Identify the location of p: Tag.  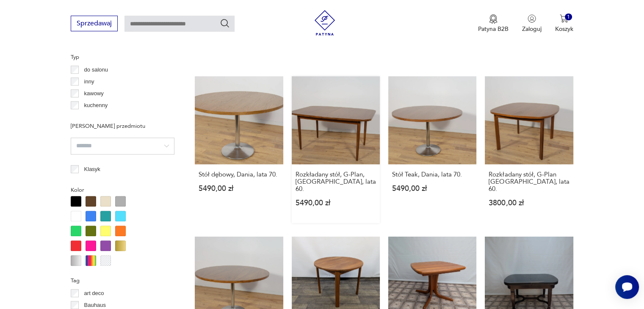
(122, 281).